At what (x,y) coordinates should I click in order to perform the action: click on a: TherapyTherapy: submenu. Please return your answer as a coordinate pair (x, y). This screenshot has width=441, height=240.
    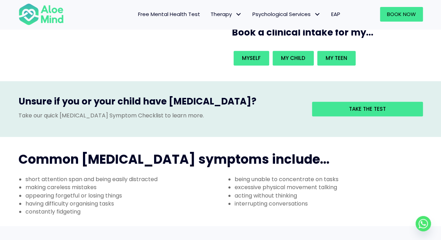
    Looking at the image, I should click on (226, 14).